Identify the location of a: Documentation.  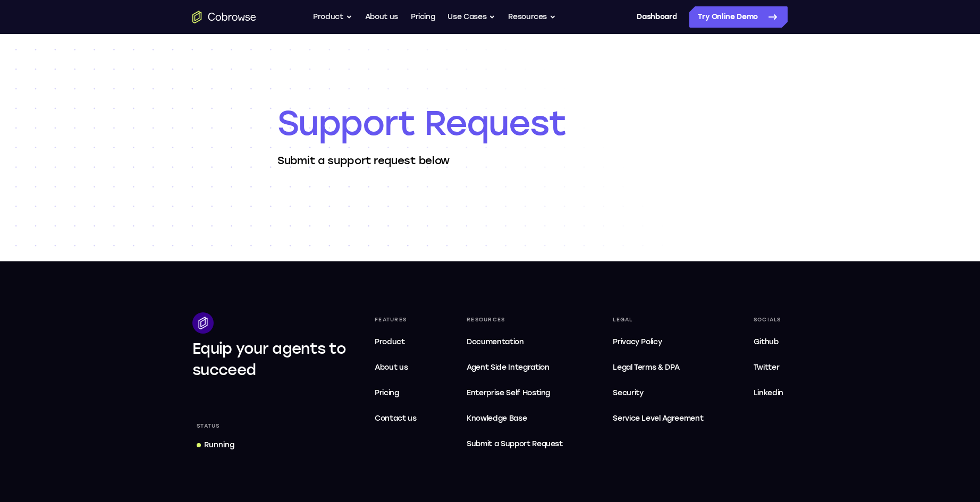
(515, 342).